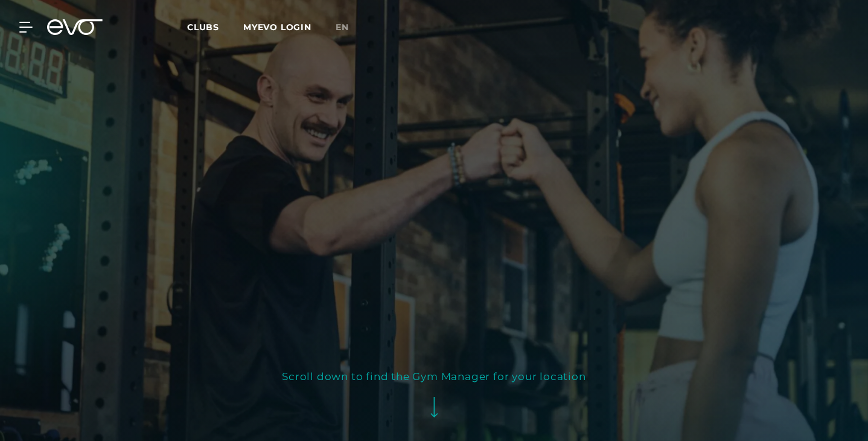 Image resolution: width=868 pixels, height=441 pixels. What do you see at coordinates (342, 27) in the screenshot?
I see `font: en` at bounding box center [342, 27].